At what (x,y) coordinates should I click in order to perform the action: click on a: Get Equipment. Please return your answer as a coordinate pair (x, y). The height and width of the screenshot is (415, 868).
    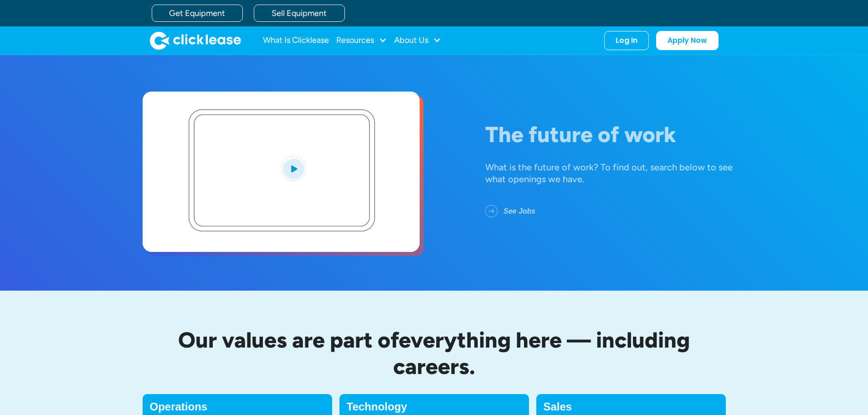
    Looking at the image, I should click on (198, 14).